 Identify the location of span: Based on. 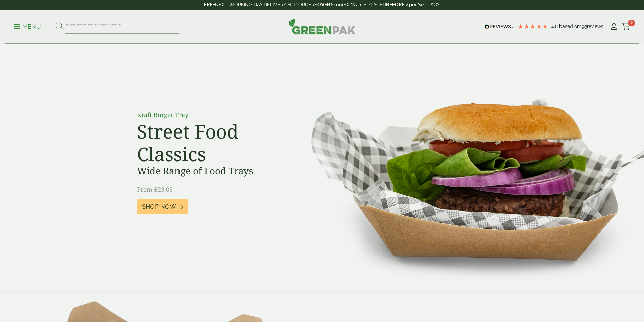
(569, 27).